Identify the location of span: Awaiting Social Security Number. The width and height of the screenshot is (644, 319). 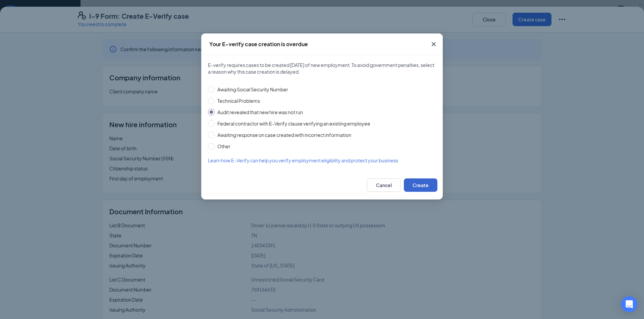
(253, 89).